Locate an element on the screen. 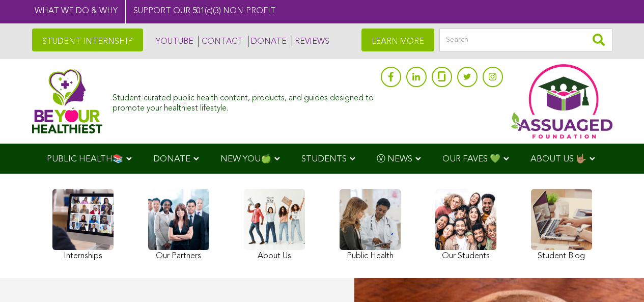  a: YOUTUBE is located at coordinates (173, 41).